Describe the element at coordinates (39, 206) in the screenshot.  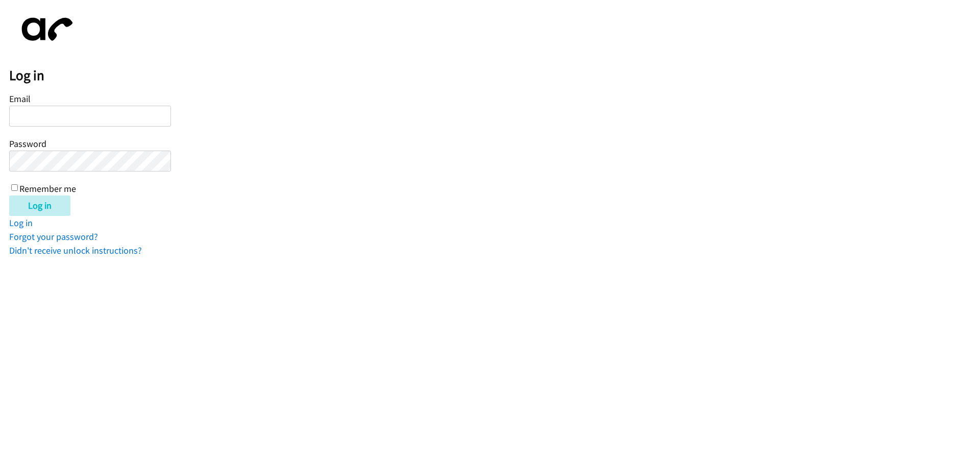
I see `input: Log in` at that location.